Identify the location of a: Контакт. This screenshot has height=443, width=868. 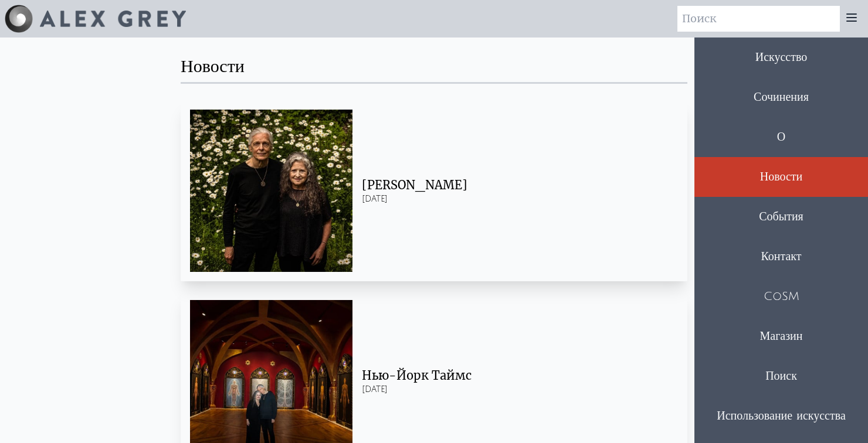
(781, 256).